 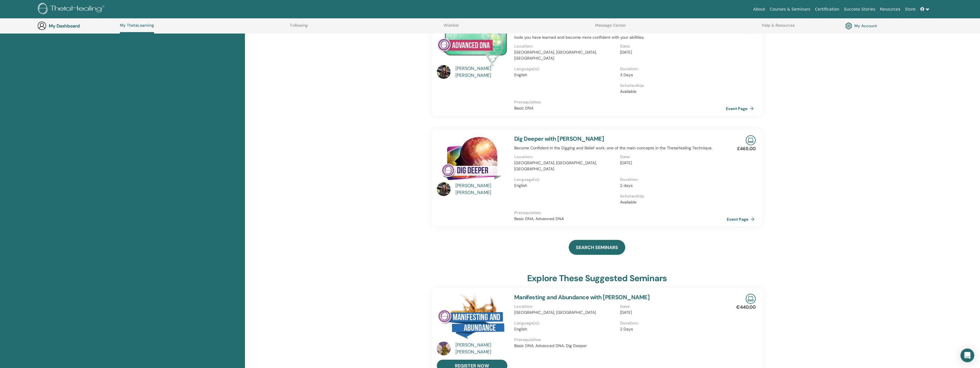 I want to click on a: Resources, so click(x=890, y=9).